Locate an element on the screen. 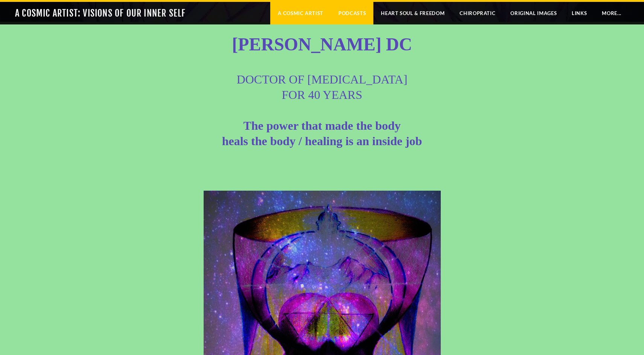 The width and height of the screenshot is (644, 355). span: A COSMIC ARTIST: VISIONS OF OUR INNER SELF is located at coordinates (100, 14).